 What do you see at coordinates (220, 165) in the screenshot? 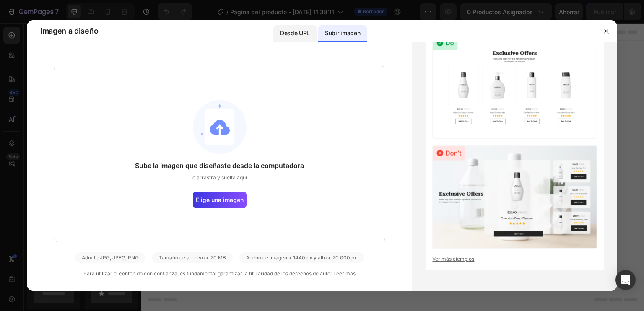
I see `font: Sube la imagen que diseñaste desde la computadora` at bounding box center [220, 165].